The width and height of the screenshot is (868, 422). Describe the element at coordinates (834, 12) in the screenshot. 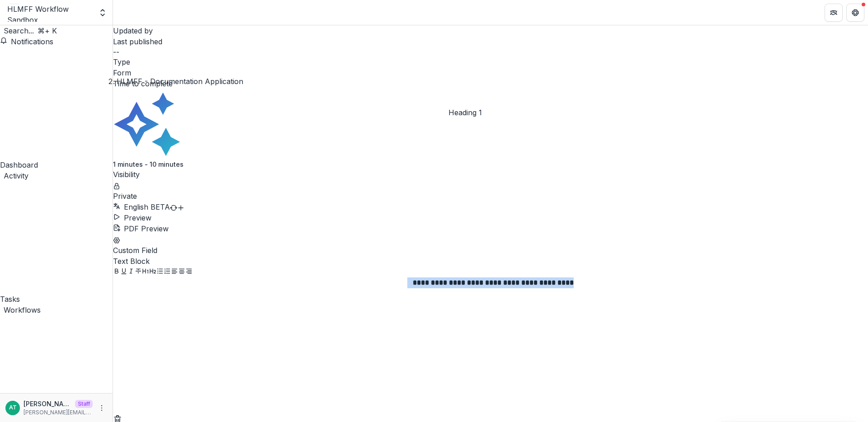

I see `button: Partners` at that location.